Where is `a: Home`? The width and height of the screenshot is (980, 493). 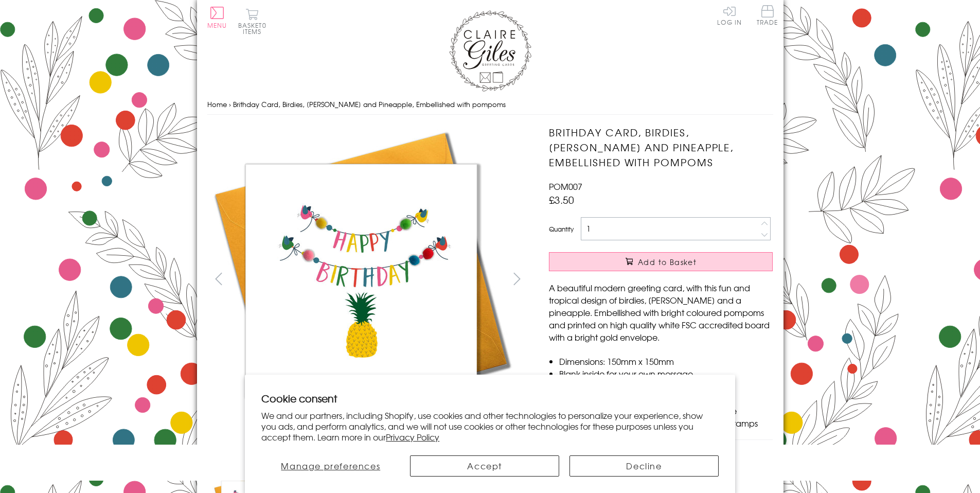 a: Home is located at coordinates (217, 104).